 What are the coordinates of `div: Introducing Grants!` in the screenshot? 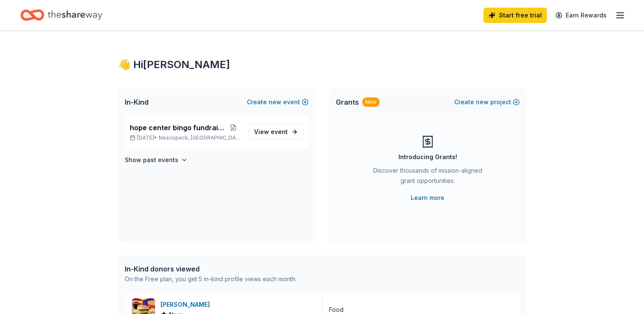 It's located at (428, 157).